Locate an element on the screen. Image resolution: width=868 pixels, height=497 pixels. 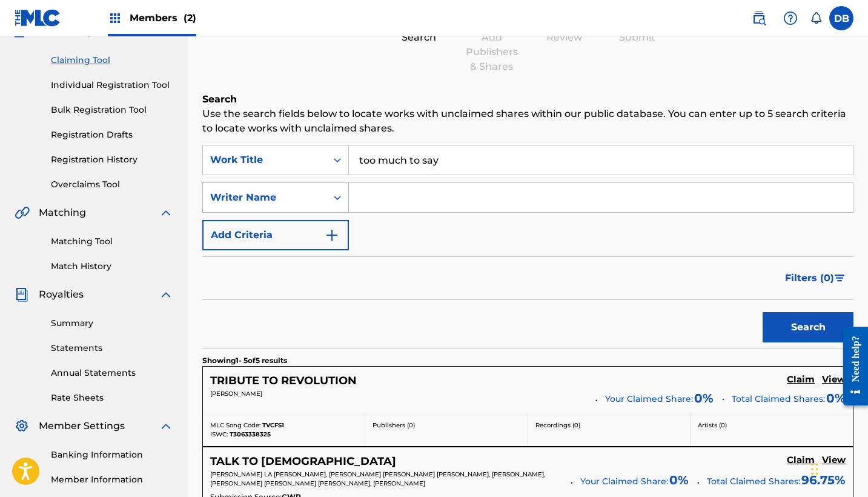
a: Annual Statements is located at coordinates (112, 373).